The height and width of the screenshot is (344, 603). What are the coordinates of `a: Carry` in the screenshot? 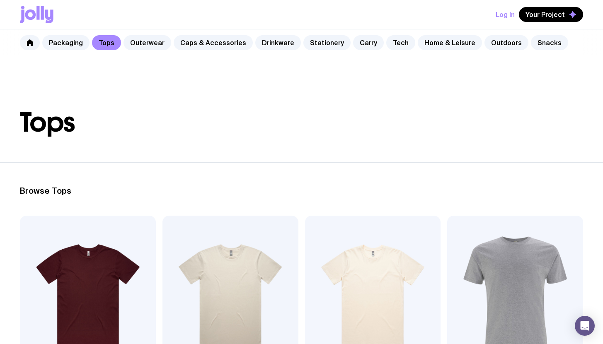 It's located at (369, 43).